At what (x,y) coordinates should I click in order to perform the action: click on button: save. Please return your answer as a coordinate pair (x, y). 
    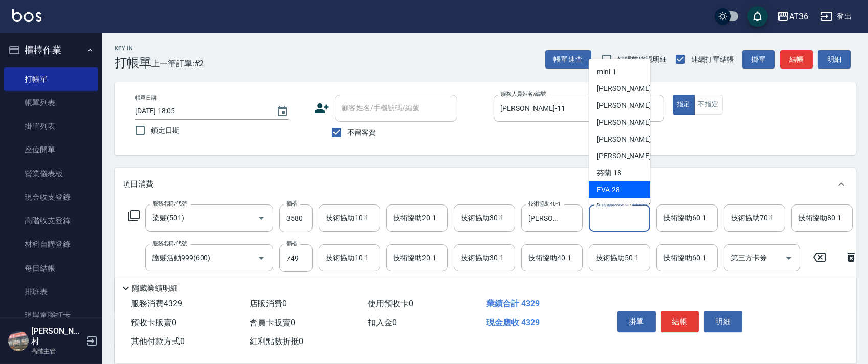
    Looking at the image, I should click on (758, 16).